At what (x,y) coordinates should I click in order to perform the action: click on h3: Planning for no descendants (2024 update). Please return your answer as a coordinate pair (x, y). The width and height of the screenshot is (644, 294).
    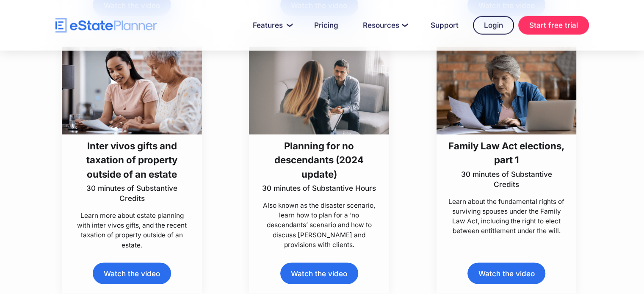
    Looking at the image, I should click on (319, 160).